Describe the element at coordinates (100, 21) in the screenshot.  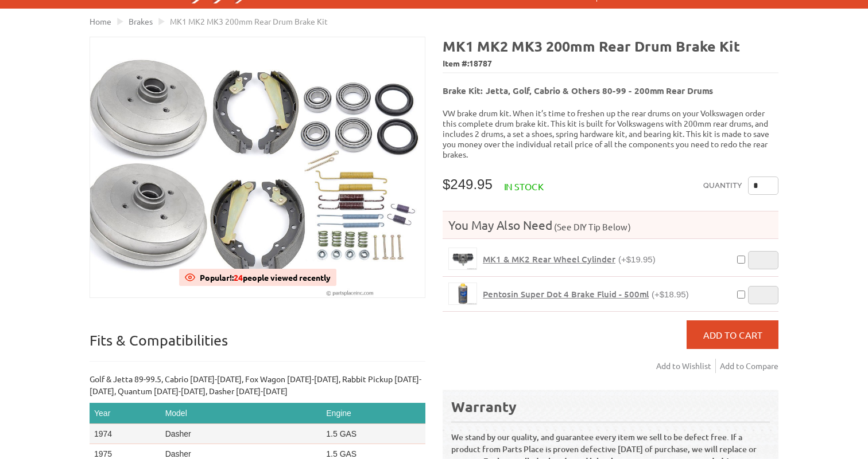
I see `a: Home` at that location.